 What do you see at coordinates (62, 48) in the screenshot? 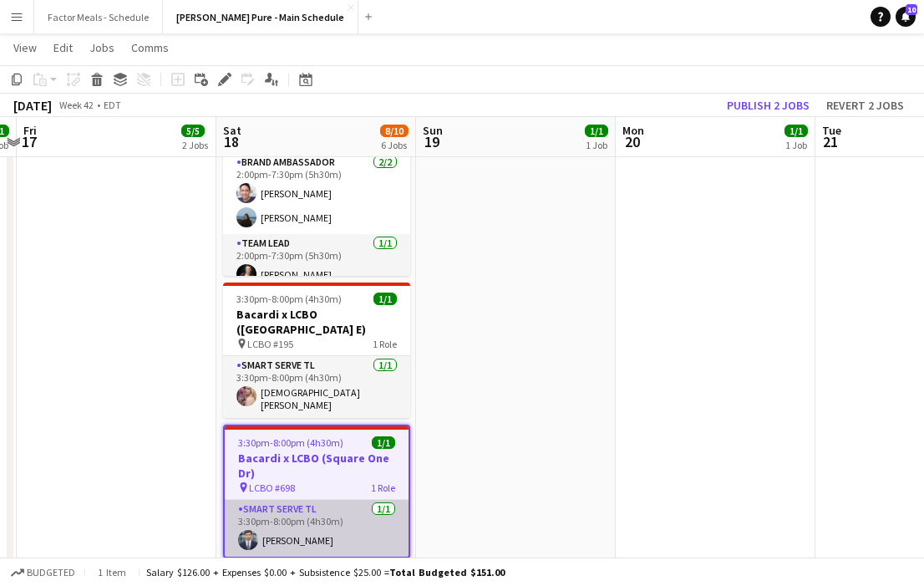
I see `span: Edit` at bounding box center [62, 48].